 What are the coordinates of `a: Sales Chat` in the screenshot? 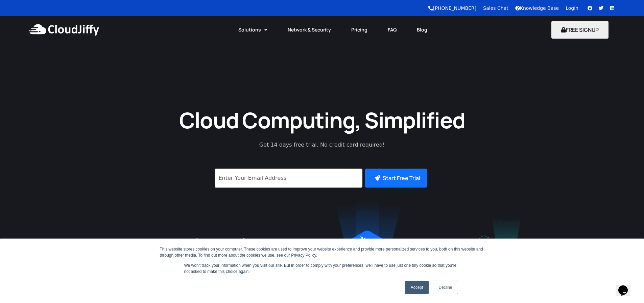 It's located at (496, 8).